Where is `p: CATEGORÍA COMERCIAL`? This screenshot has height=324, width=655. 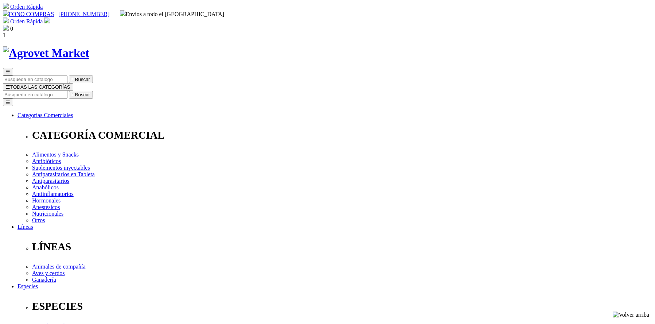
p: CATEGORÍA COMERCIAL is located at coordinates (342, 135).